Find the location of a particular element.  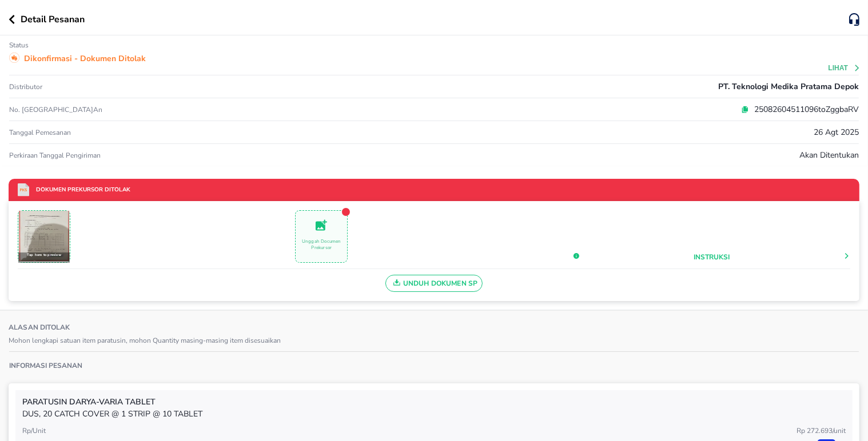

p: 26 Agt 2025 is located at coordinates (836, 132).